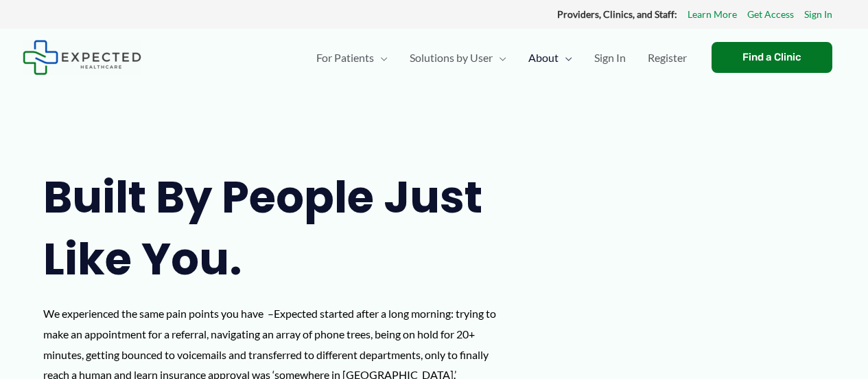 The width and height of the screenshot is (868, 379). What do you see at coordinates (82, 57) in the screenshot?
I see `img: Expected Healthcare Logo - side, dark font, small` at bounding box center [82, 57].